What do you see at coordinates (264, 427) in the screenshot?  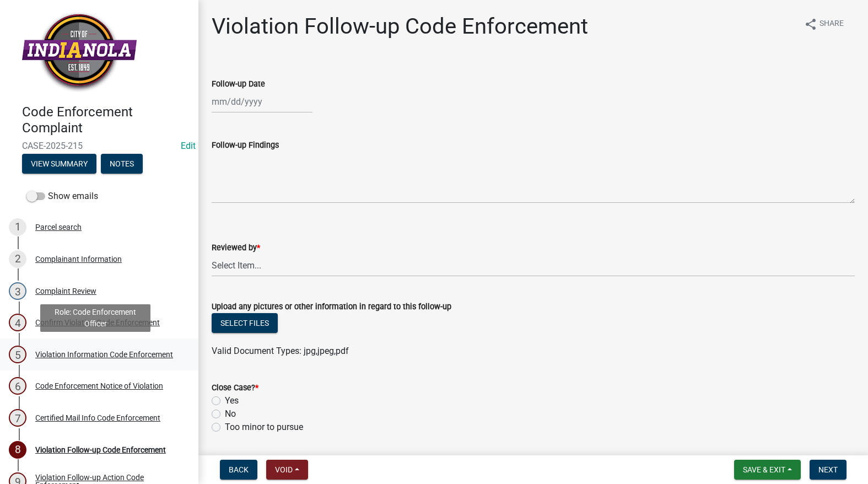 I see `label: Too minor to pursue` at bounding box center [264, 427].